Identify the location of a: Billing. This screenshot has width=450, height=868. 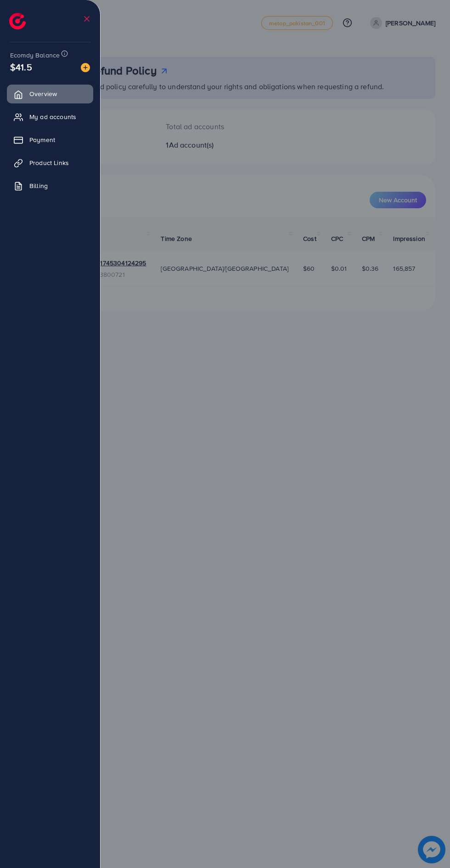
(50, 186).